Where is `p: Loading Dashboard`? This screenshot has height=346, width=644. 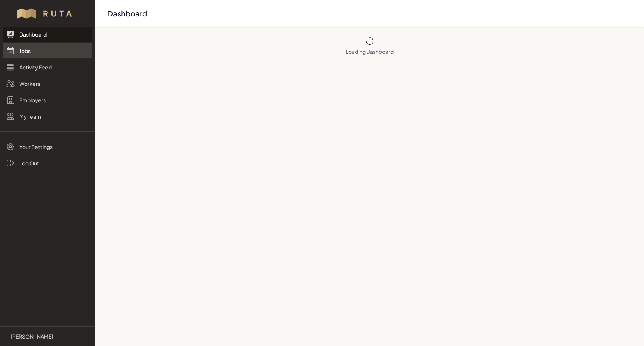
p: Loading Dashboard is located at coordinates (369, 52).